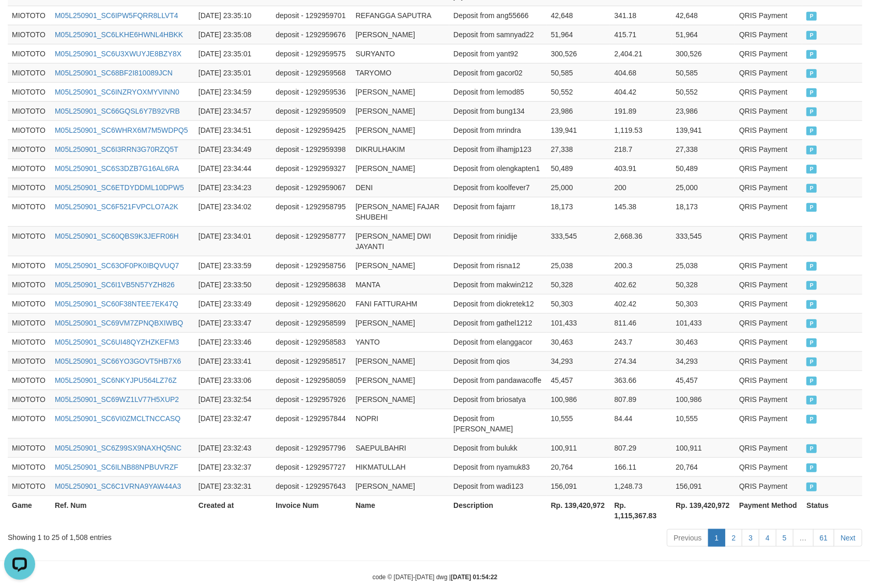 The height and width of the screenshot is (588, 870). I want to click on td: 100,911, so click(703, 448).